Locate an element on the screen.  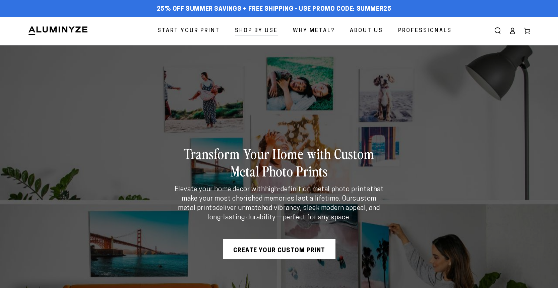
p: Elevate your home decor with that make your most cherished memories last a lifetime. Our deliver ... is located at coordinates (279, 204).